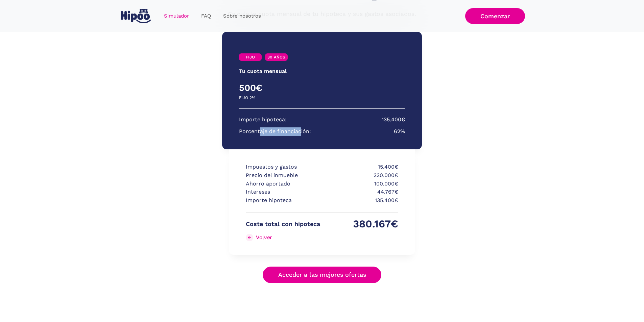 The height and width of the screenshot is (322, 644). Describe the element at coordinates (263, 71) in the screenshot. I see `p: Tu cuota mensual` at that location.